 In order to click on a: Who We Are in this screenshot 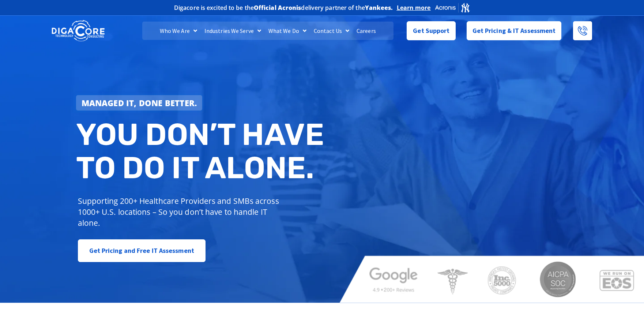, I will do `click(179, 31)`.